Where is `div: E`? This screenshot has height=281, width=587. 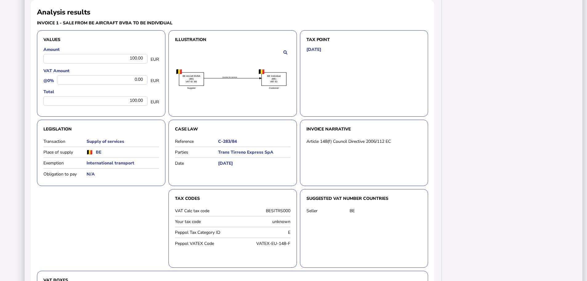
div: E is located at coordinates (262, 232).